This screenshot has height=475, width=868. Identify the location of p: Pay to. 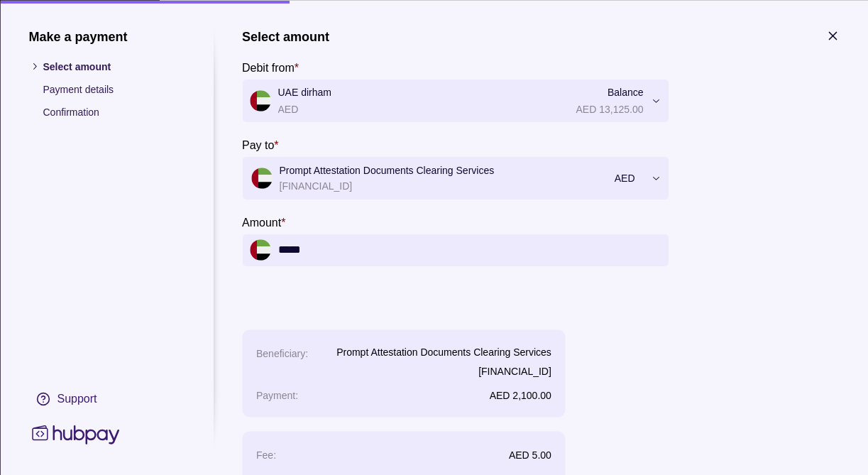
(257, 144).